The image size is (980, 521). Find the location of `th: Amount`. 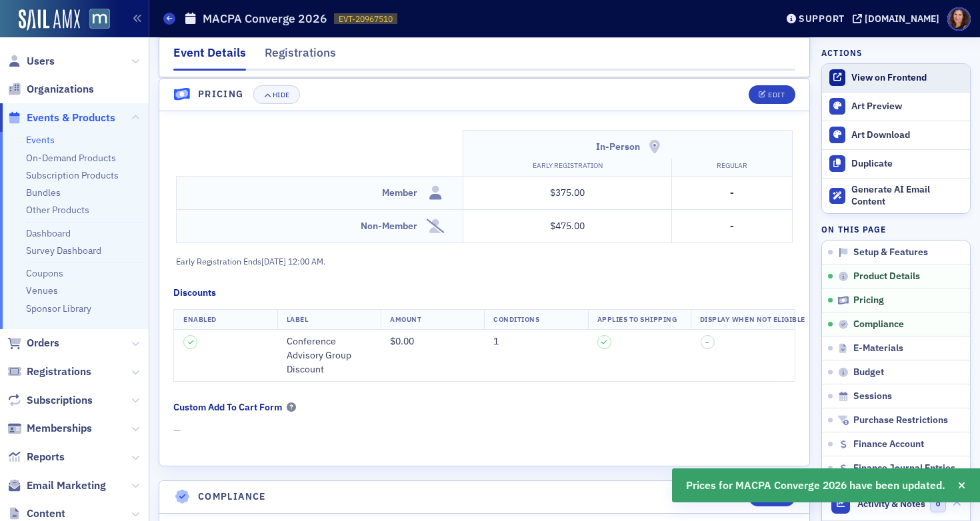

th: Amount is located at coordinates (432, 320).